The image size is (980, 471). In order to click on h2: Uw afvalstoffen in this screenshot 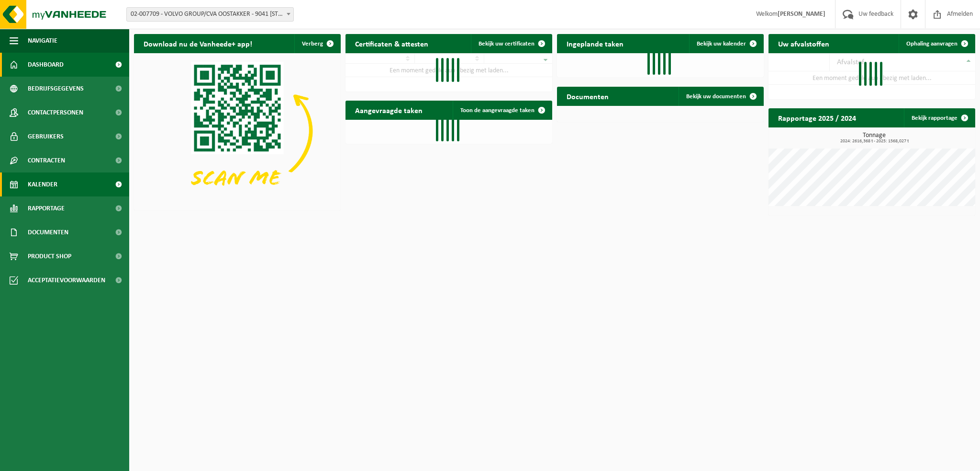, I will do `click(804, 43)`.